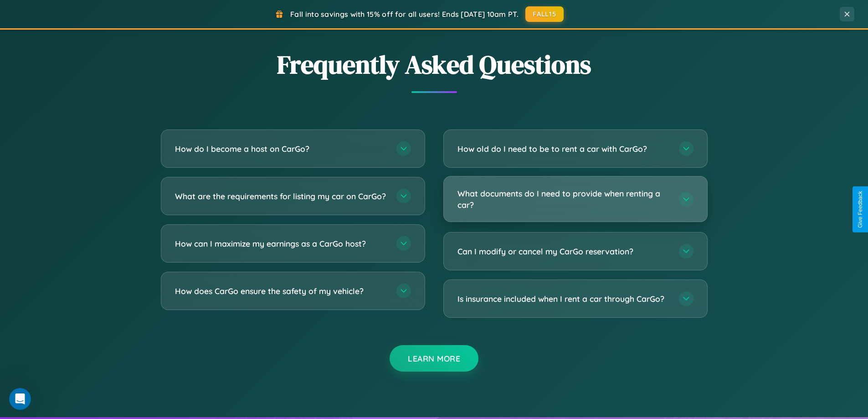 Image resolution: width=868 pixels, height=419 pixels. Describe the element at coordinates (544, 14) in the screenshot. I see `button: FALL15` at that location.